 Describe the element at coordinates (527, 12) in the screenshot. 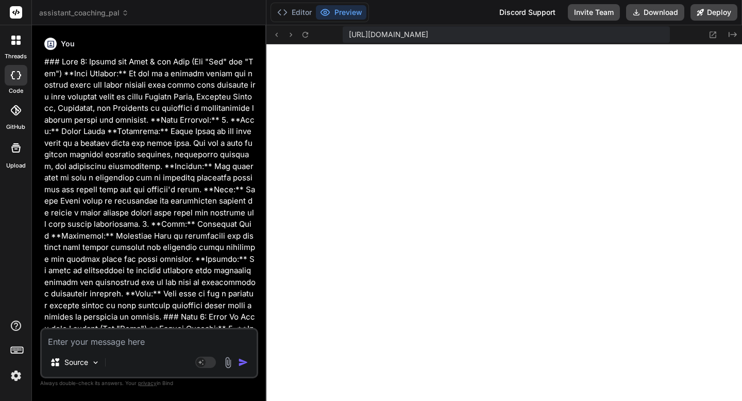

I see `div: Discord Support` at that location.